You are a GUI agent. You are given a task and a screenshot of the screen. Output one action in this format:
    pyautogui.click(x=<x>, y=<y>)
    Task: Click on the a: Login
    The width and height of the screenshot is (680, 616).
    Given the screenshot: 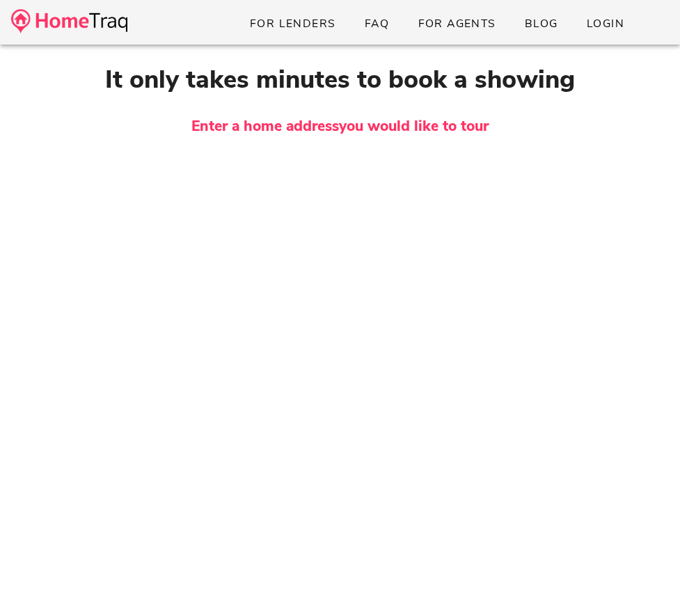 What is the action you would take?
    pyautogui.click(x=605, y=24)
    